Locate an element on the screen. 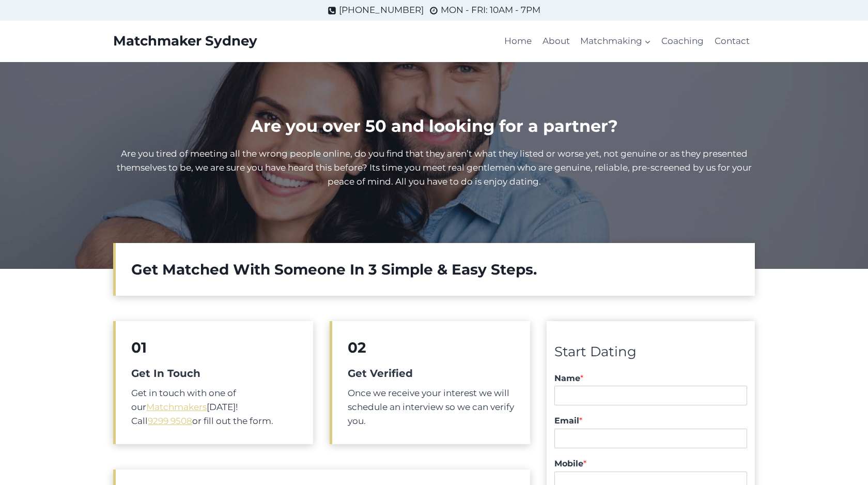 Image resolution: width=868 pixels, height=485 pixels. h2: 02 is located at coordinates (431, 347).